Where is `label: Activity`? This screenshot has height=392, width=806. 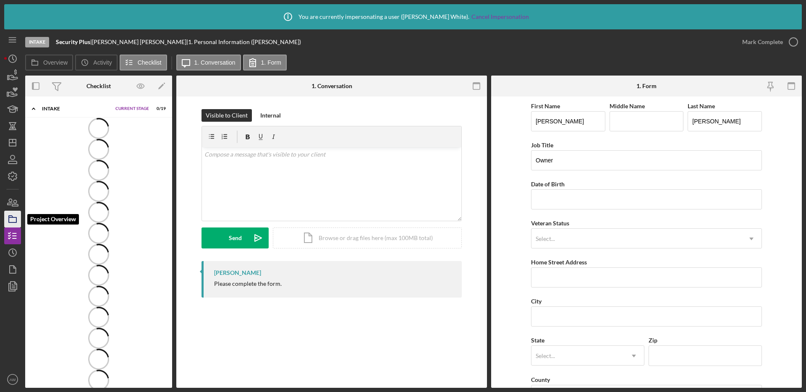
label: Activity is located at coordinates (102, 63).